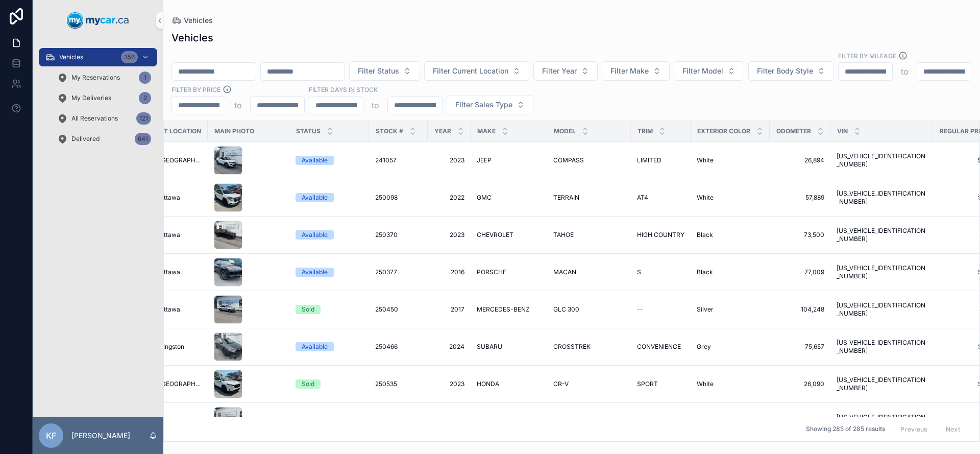 The width and height of the screenshot is (980, 454). I want to click on span: CHEVROLET, so click(495, 235).